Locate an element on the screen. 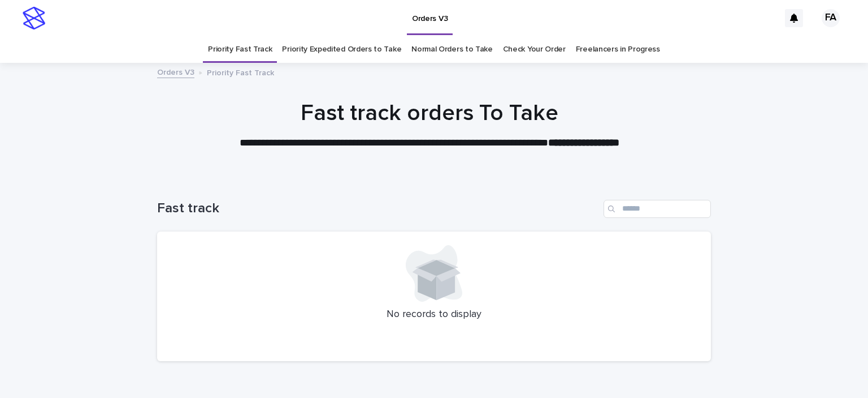 This screenshot has width=868, height=398. div: Search is located at coordinates (658, 208).